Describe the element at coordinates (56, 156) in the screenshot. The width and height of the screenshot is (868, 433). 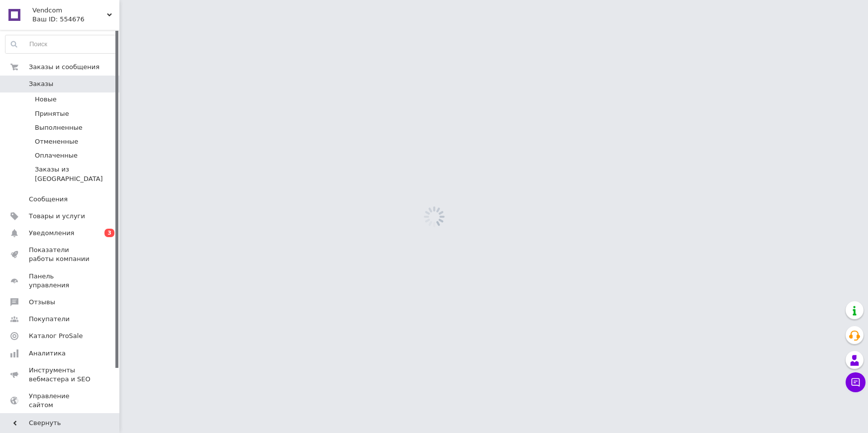
I see `span: Оплаченные` at that location.